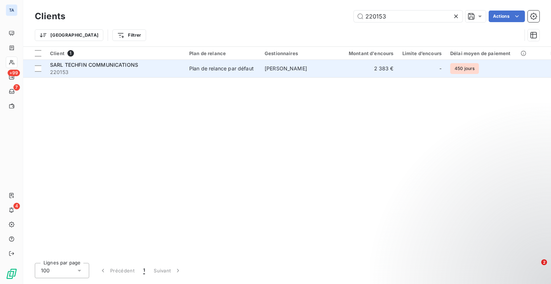 The width and height of the screenshot is (551, 284). What do you see at coordinates (117, 270) in the screenshot?
I see `button: Précédent` at bounding box center [117, 270].